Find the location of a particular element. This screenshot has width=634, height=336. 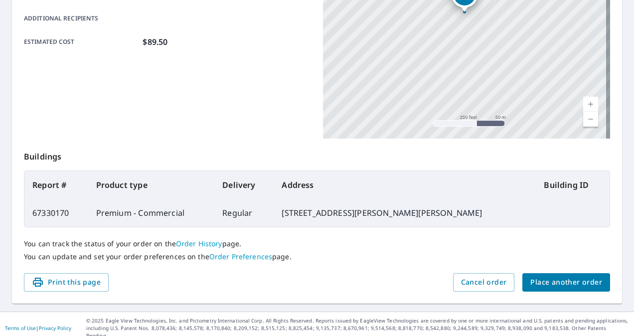

p: Buildings is located at coordinates (317, 154).